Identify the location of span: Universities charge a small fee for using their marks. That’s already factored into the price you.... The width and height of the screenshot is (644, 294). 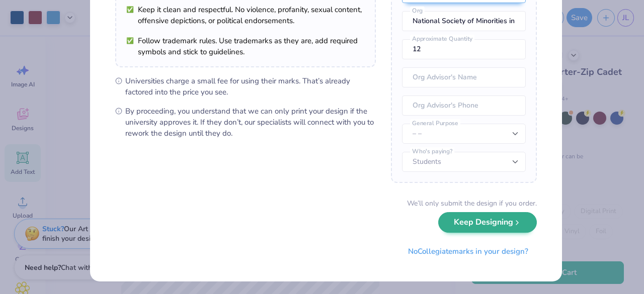
(250, 87).